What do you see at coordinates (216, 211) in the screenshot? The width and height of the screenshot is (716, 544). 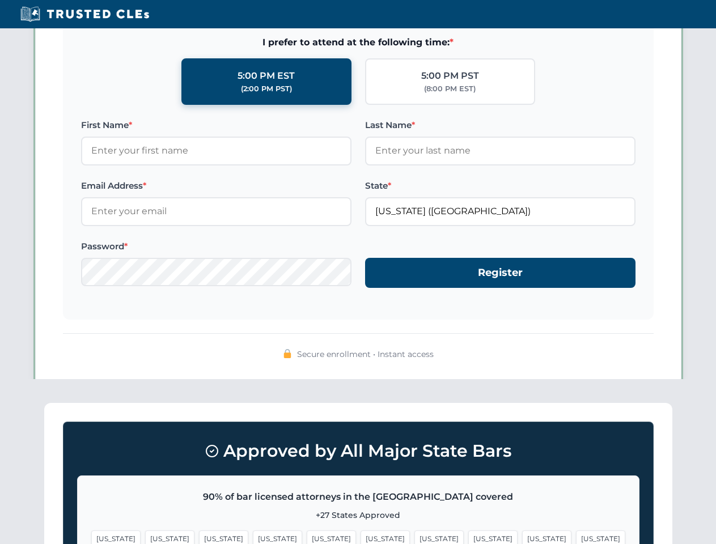 I see `input: Enter your email` at bounding box center [216, 211].